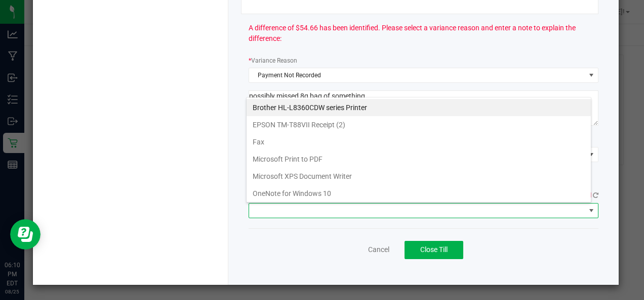 Image resolution: width=644 pixels, height=300 pixels. I want to click on span: Payment Not Recorded, so click(417, 76).